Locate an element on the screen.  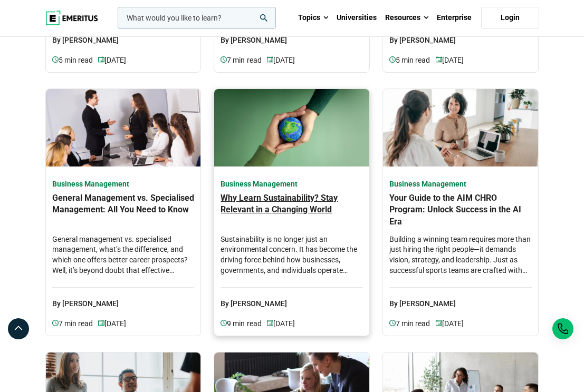
h4: Sustainability is no longer just an environmental concern. It has become the driving force behind... is located at coordinates (292, 256).